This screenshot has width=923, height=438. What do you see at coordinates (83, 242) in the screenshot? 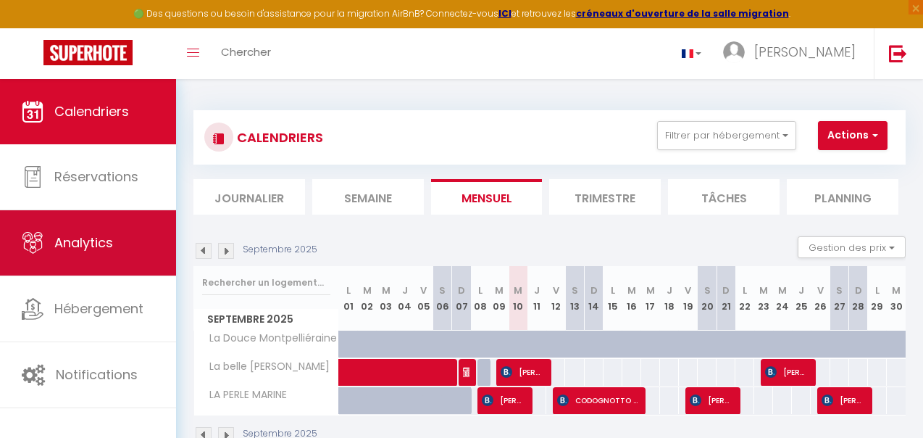
I see `span: Analytics` at bounding box center [83, 242].